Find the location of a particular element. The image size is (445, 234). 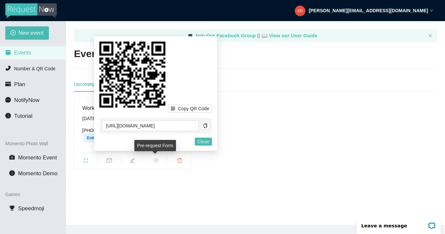

span: edit is located at coordinates (133, 162).